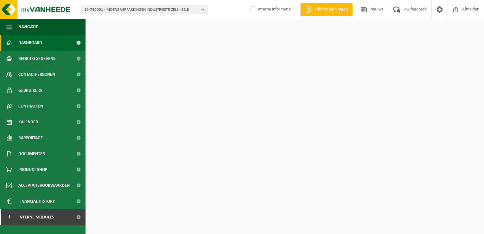 The height and width of the screenshot is (234, 484). I want to click on span: I, so click(9, 217).